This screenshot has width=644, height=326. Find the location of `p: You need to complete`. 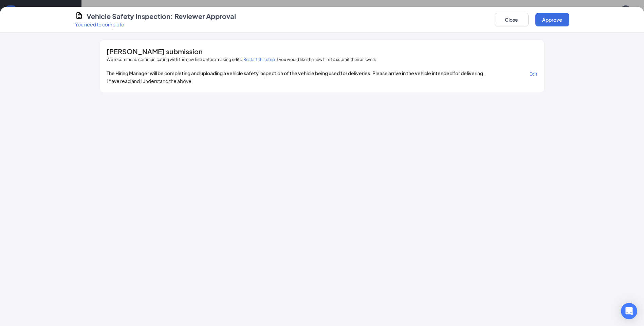

p: You need to complete is located at coordinates (155, 24).